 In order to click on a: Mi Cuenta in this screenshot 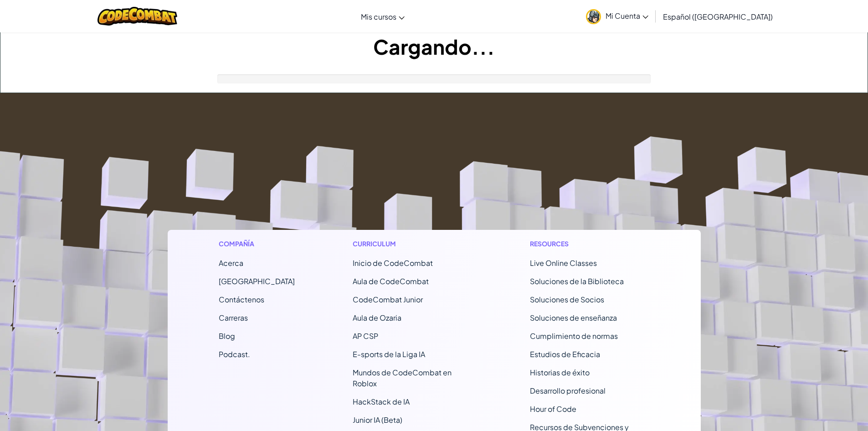, I will do `click(617, 16)`.